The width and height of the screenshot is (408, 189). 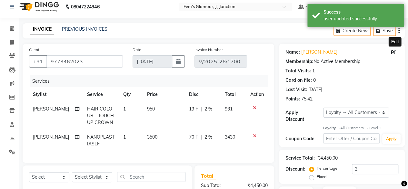 I want to click on div: Success, so click(x=361, y=12).